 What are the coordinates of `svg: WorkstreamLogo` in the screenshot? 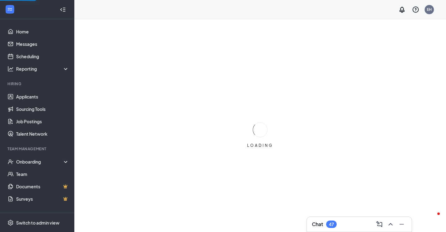 It's located at (10, 9).